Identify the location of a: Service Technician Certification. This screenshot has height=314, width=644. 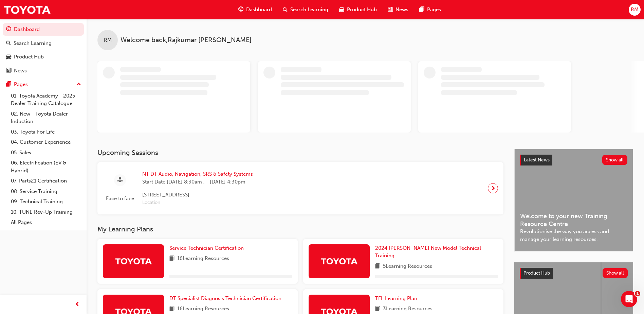
(208, 248).